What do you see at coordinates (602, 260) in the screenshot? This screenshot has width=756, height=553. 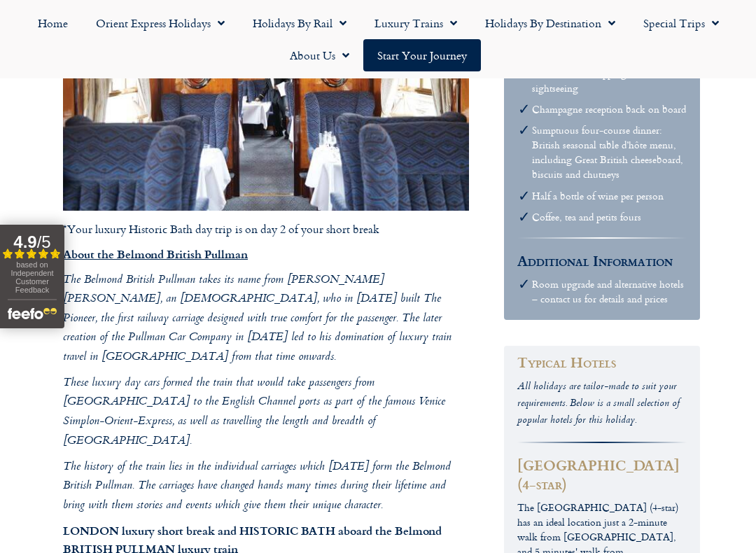 I see `h3: Additional Information` at bounding box center [602, 260].